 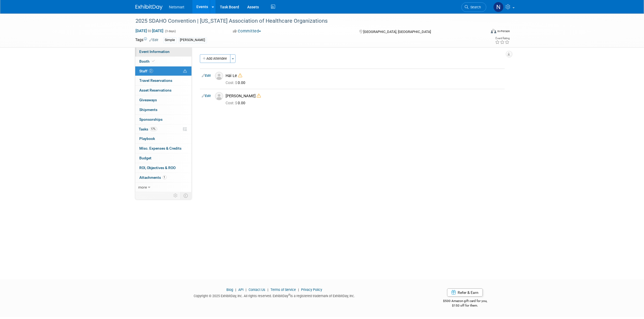 I want to click on img: Nina Finn, so click(x=499, y=7).